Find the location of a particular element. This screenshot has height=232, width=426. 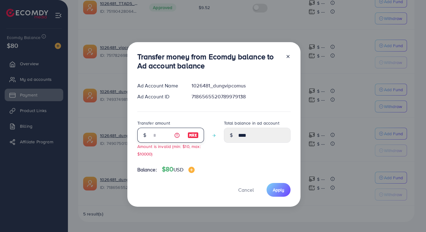

div: 1026481_dungvipcomus is located at coordinates (241, 85).